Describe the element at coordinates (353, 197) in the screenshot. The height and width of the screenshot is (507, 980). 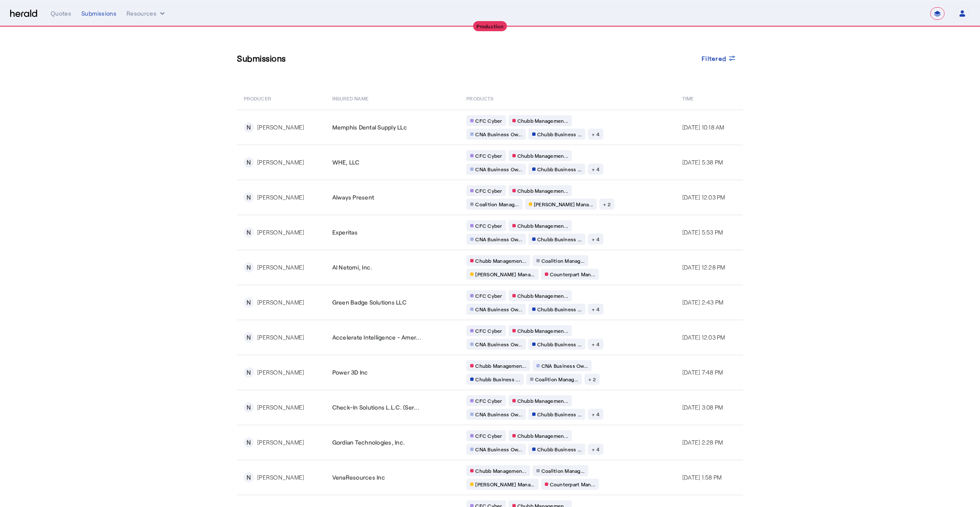
I see `span: Always Present` at that location.